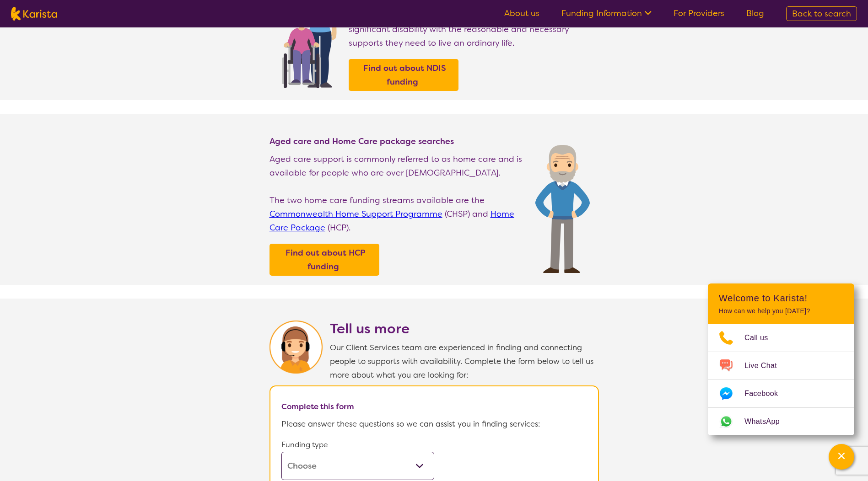 The width and height of the screenshot is (868, 481). I want to click on a: For Providers, so click(699, 13).